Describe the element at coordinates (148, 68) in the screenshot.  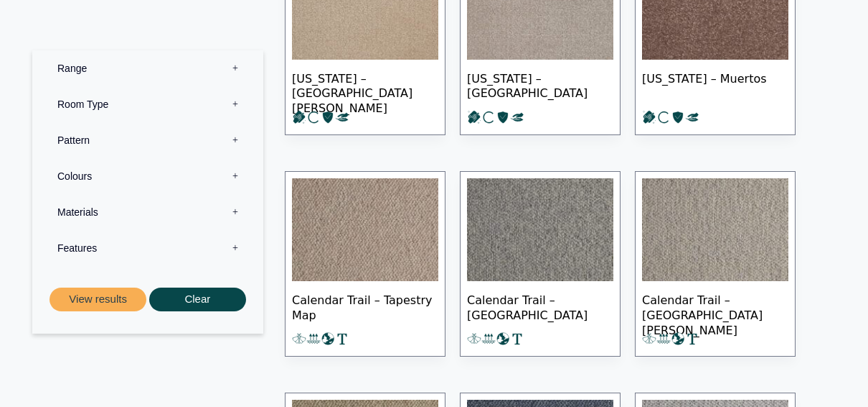
I see `label: Range` at that location.